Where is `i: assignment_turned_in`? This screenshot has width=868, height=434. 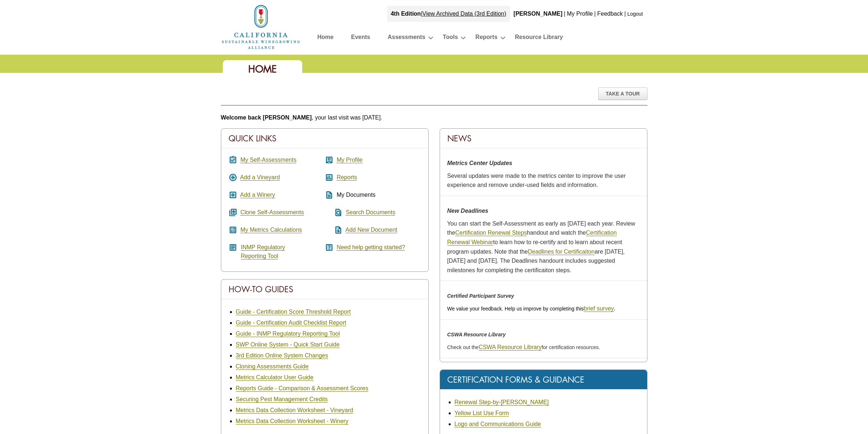 i: assignment_turned_in is located at coordinates (233, 160).